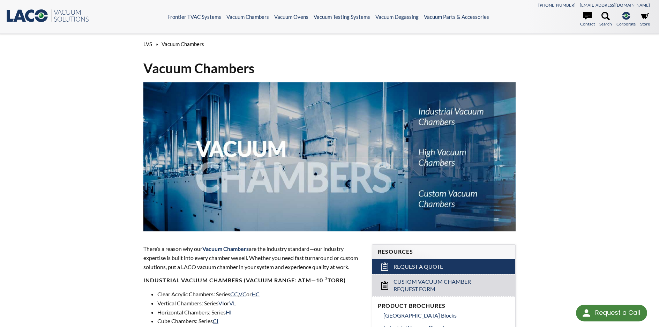 This screenshot has height=327, width=659. What do you see at coordinates (216, 321) in the screenshot?
I see `a: CI` at bounding box center [216, 321].